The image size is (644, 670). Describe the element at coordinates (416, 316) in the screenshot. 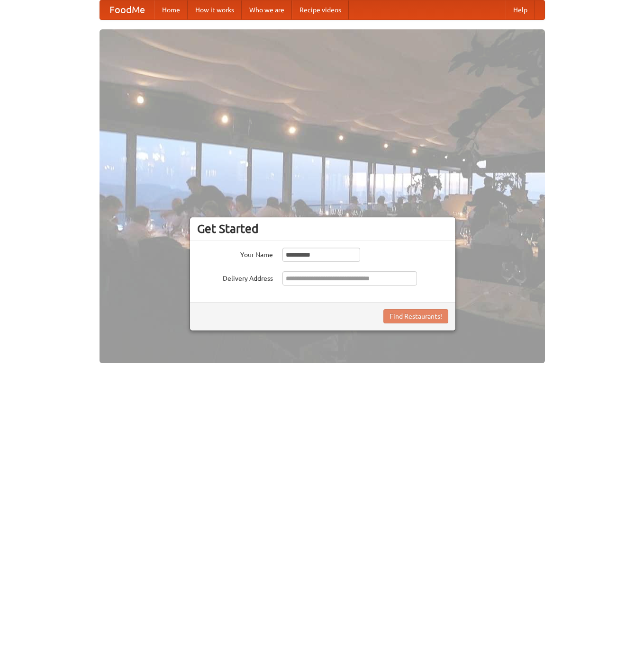

I see `button: Find Restaurants!` at that location.